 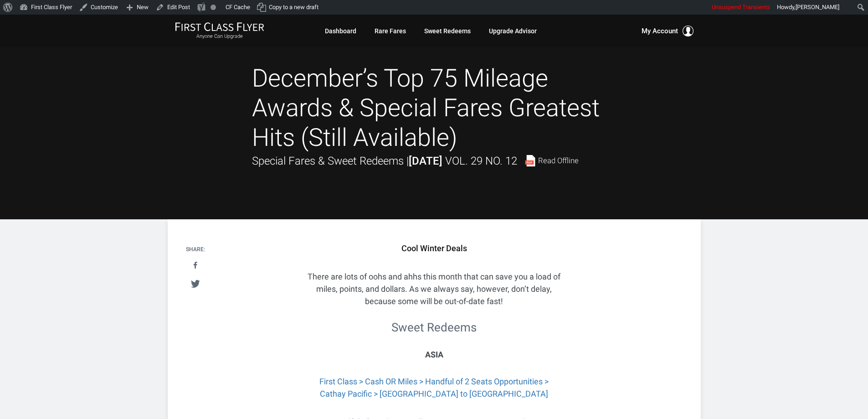 I want to click on a: First Class > Cash OR Miles > Handful of 2 Seats Opportunities > Cathay Pacific > [GEOGRAPHIC_DAT..., so click(x=434, y=387).